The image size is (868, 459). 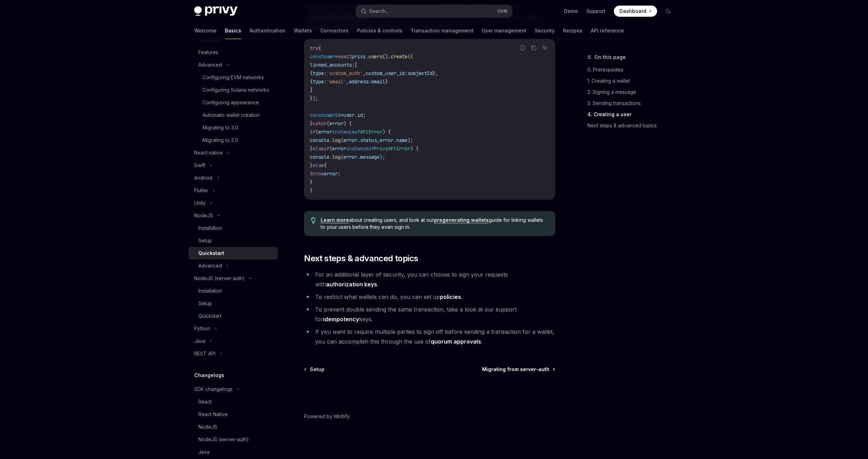 What do you see at coordinates (375, 57) in the screenshot?
I see `span: users` at bounding box center [375, 57].